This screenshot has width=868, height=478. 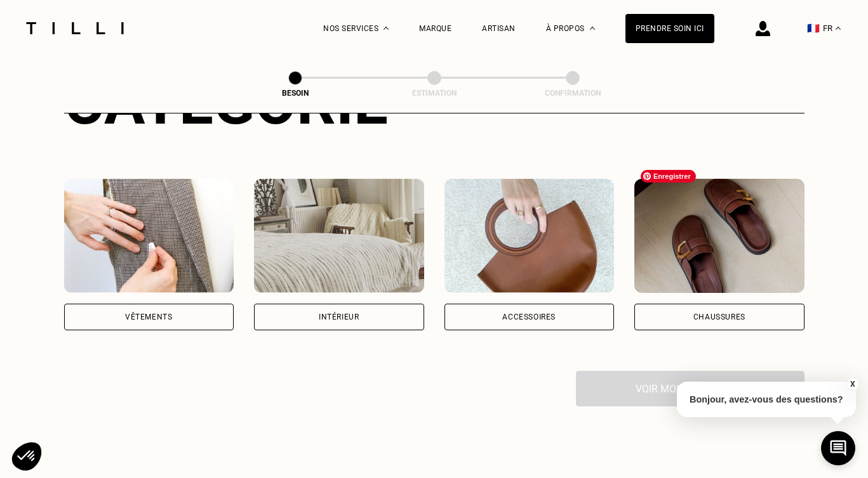 What do you see at coordinates (573, 94) in the screenshot?
I see `div: Confirmation` at bounding box center [573, 94].